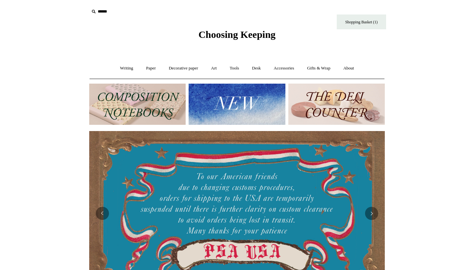 Image resolution: width=474 pixels, height=270 pixels. What do you see at coordinates (237, 34) in the screenshot?
I see `span: Choosing Keeping` at bounding box center [237, 34].